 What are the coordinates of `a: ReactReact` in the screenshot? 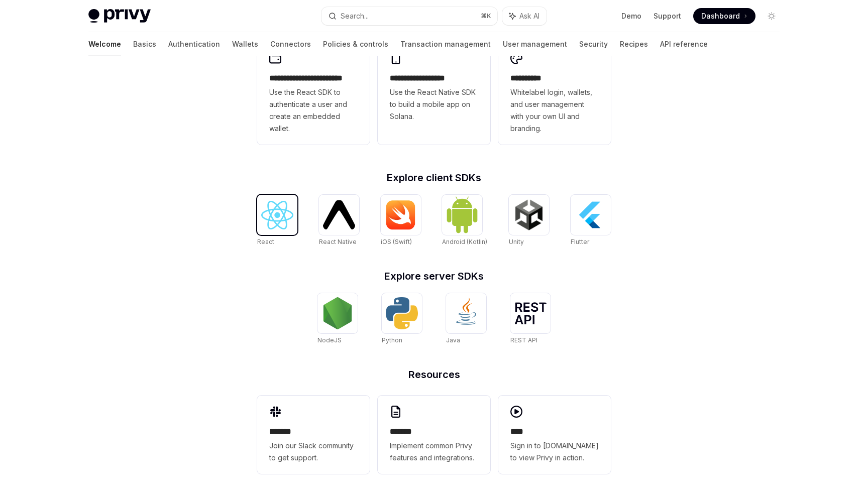 It's located at (278, 221).